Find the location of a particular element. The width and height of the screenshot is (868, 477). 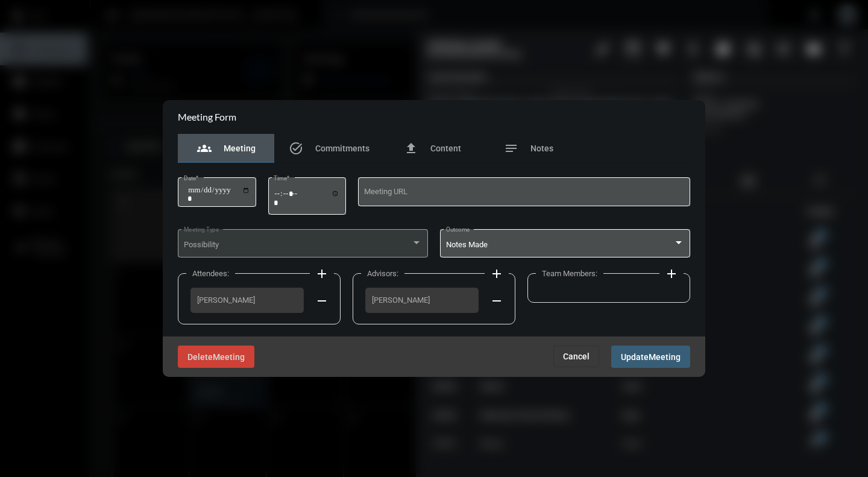

mat-icon: groups is located at coordinates (204, 148).